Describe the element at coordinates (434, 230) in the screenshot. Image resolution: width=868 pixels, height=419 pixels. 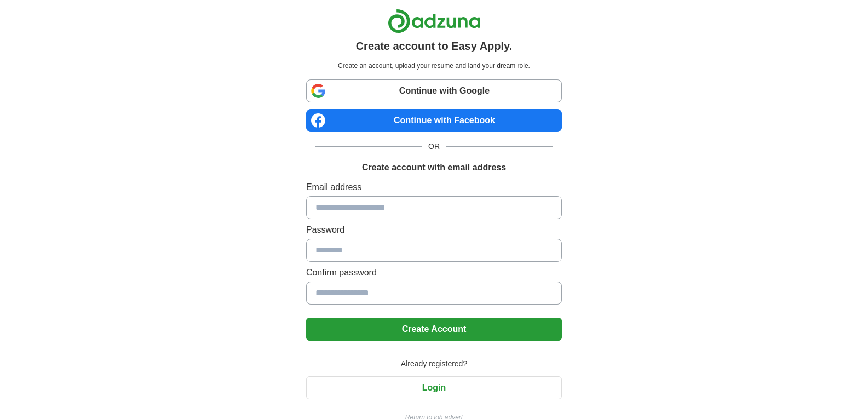
I see `label: Password` at that location.